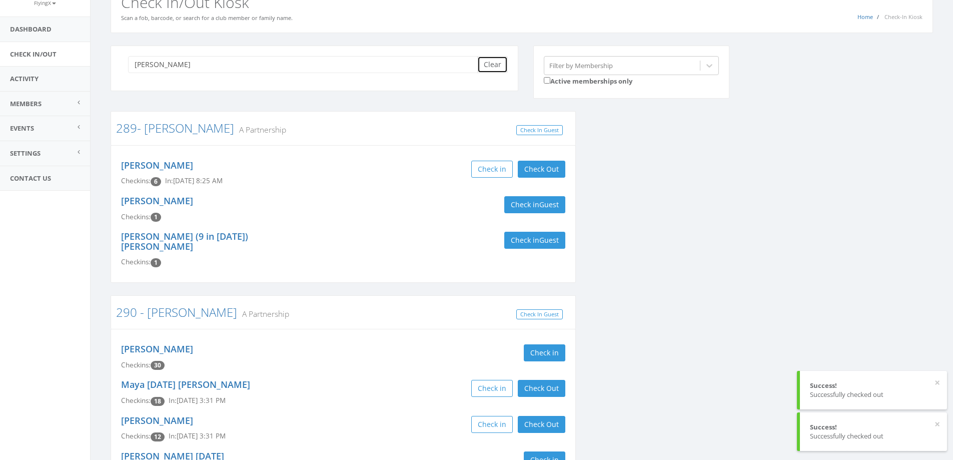 This screenshot has height=460, width=953. I want to click on span: Events, so click(22, 128).